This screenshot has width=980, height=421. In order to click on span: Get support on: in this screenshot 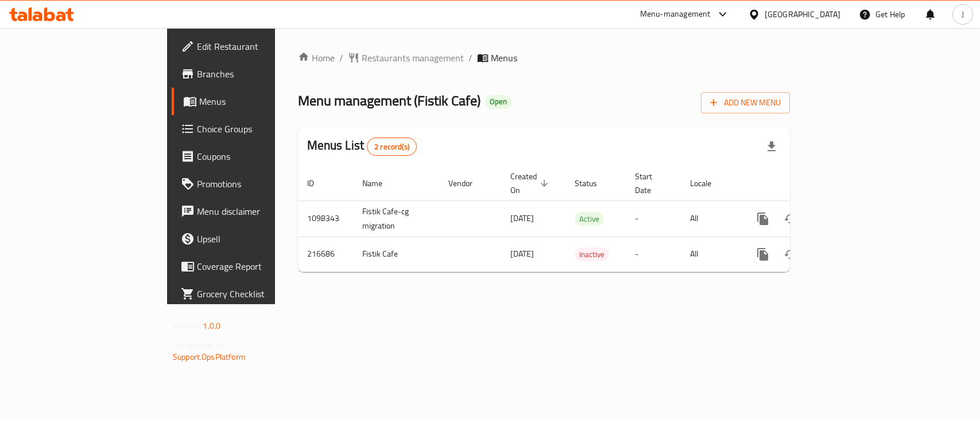, I will do `click(200, 346)`.